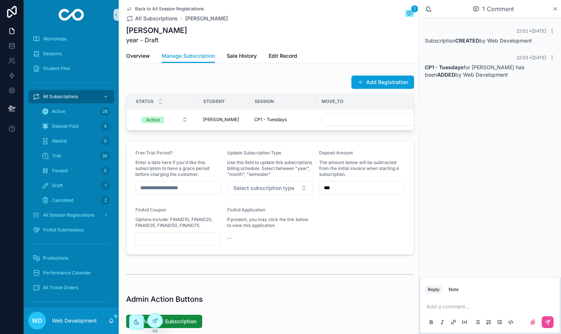 This screenshot has width=561, height=334. I want to click on span: CP1 - Tuesdays, so click(270, 120).